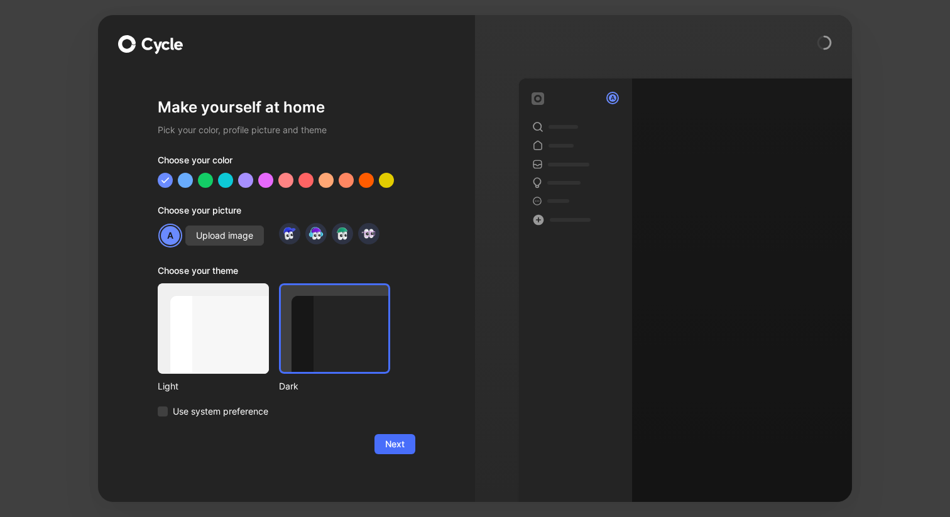 The height and width of the screenshot is (517, 950). I want to click on h2: Pick your color, profile picture and theme, so click(287, 130).